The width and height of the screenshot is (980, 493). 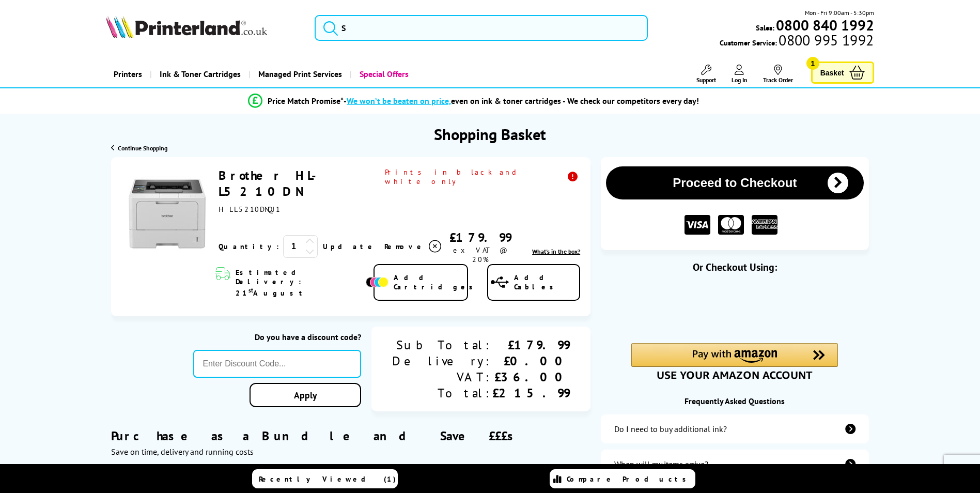 What do you see at coordinates (731, 225) in the screenshot?
I see `img: MASTER CARD` at bounding box center [731, 225].